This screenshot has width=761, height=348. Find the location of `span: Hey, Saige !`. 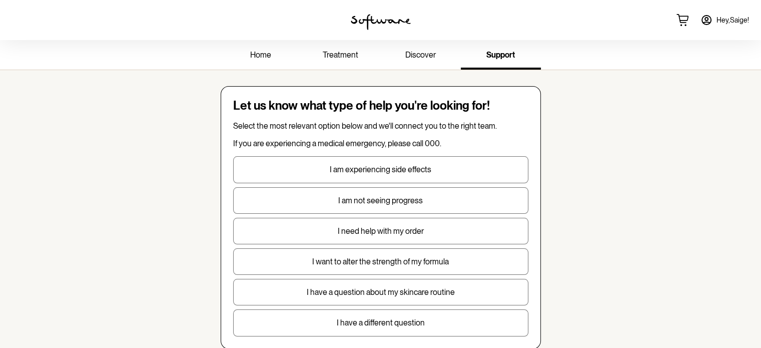

span: Hey, Saige ! is located at coordinates (732, 20).